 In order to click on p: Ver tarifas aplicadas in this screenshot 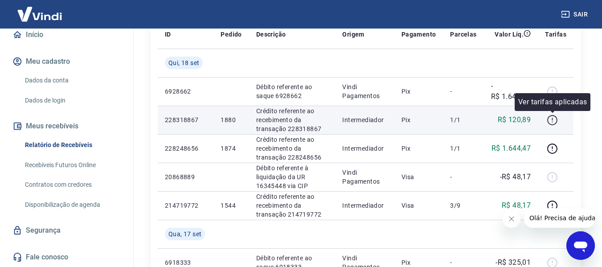, I will do `click(552, 102)`.